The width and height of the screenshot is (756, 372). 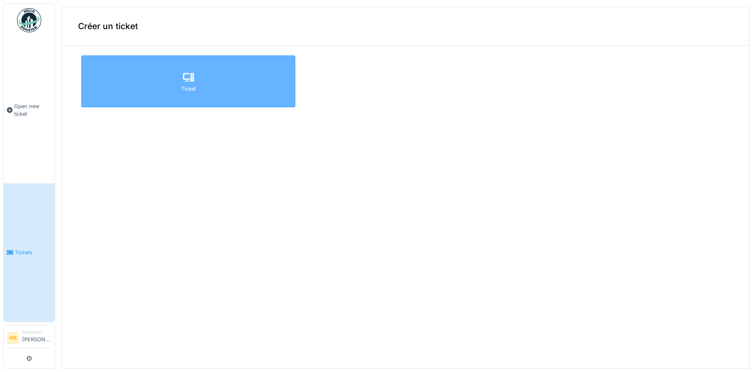 I want to click on img: Badge_color-CXgf-gQk.svg, so click(x=29, y=20).